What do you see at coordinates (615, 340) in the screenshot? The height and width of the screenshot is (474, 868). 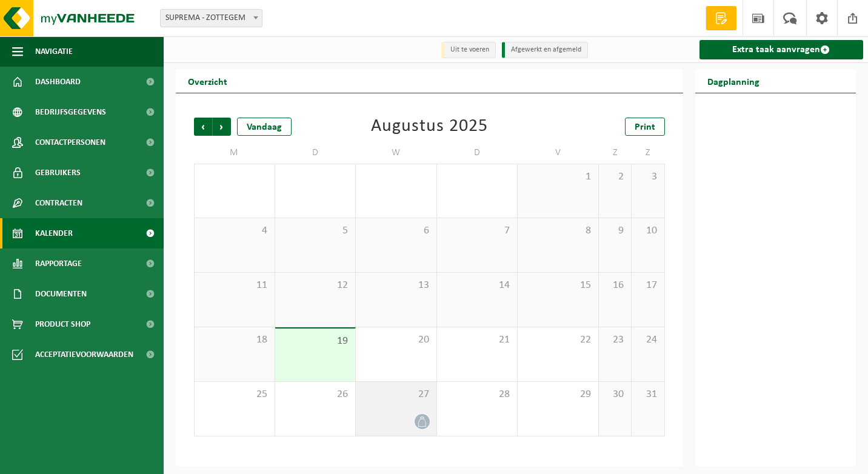 I see `span: 23` at bounding box center [615, 340].